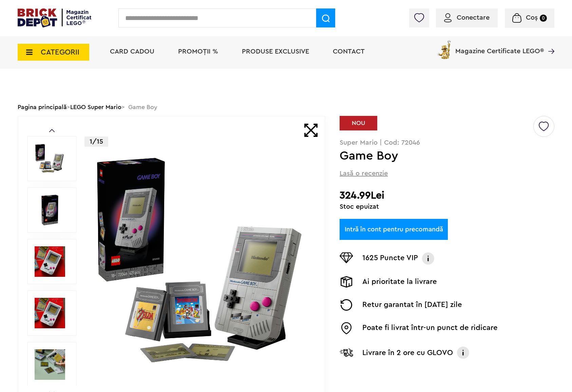  Describe the element at coordinates (436, 156) in the screenshot. I see `h1: Game Boy` at that location.